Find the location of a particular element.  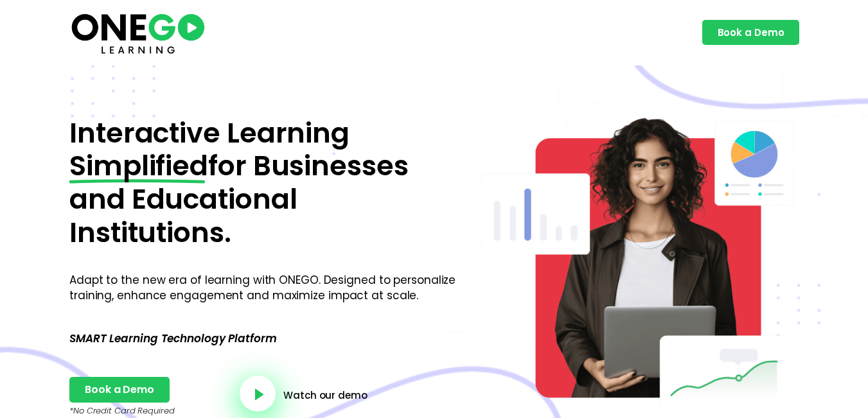

p: Adapt to the new era of learning with ONEGO. Designed to personalize training, enhance engagement... is located at coordinates (263, 288).